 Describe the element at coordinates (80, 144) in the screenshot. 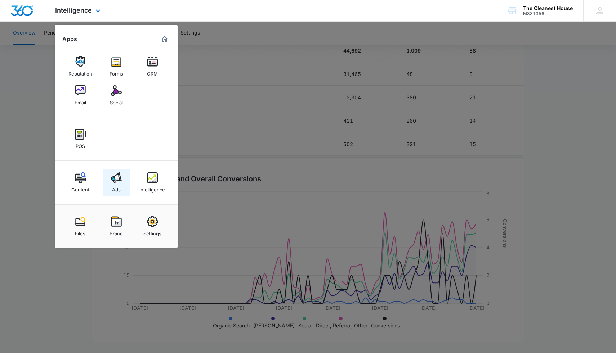

I see `div: POS` at that location.